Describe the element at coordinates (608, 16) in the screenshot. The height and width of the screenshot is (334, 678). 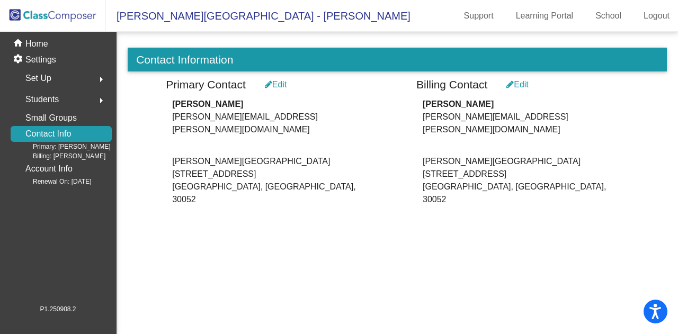
I see `a: School` at that location.